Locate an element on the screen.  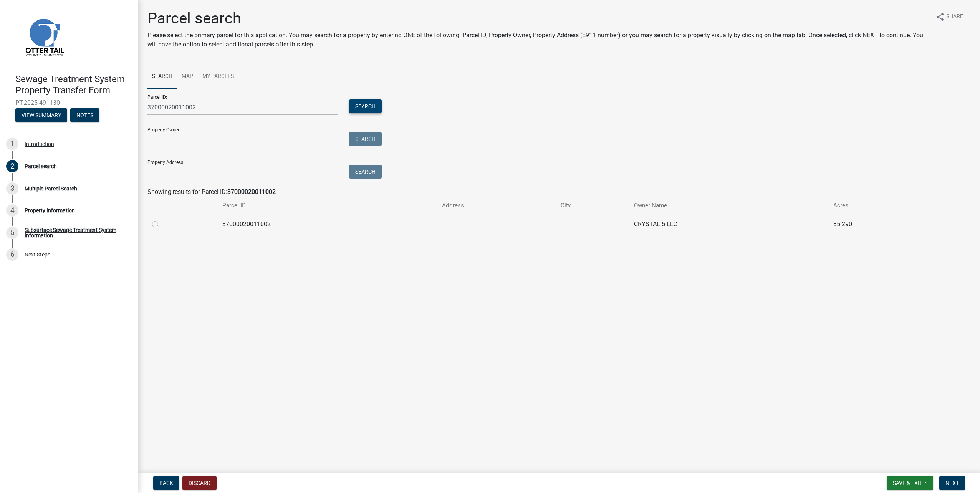
span: PT-2025-491130 is located at coordinates (69, 103).